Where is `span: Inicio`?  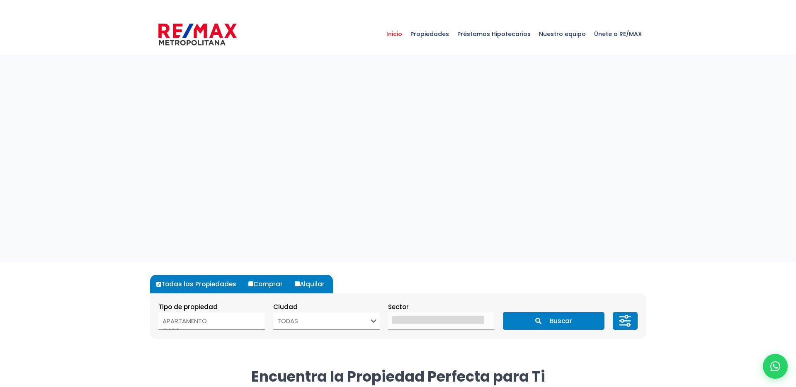 span: Inicio is located at coordinates (394, 34).